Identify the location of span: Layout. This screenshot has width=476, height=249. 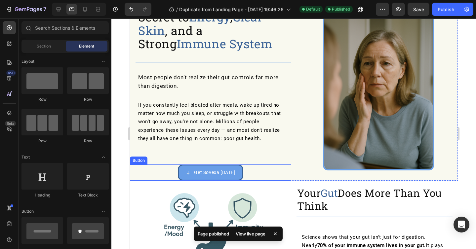
(28, 61).